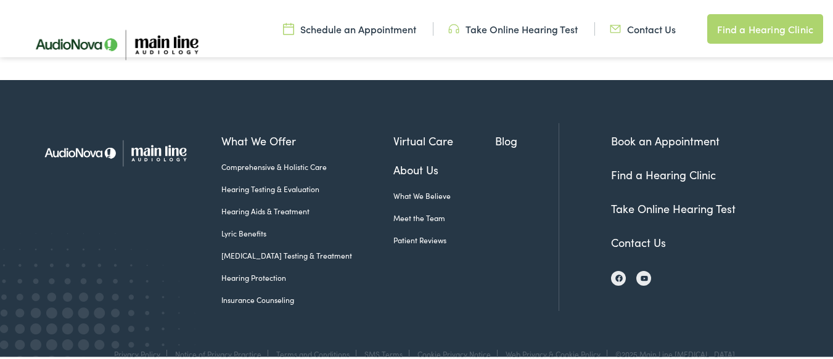 Image resolution: width=833 pixels, height=359 pixels. What do you see at coordinates (307, 165) in the screenshot?
I see `a: Comprehensive & Holistic Care` at bounding box center [307, 165].